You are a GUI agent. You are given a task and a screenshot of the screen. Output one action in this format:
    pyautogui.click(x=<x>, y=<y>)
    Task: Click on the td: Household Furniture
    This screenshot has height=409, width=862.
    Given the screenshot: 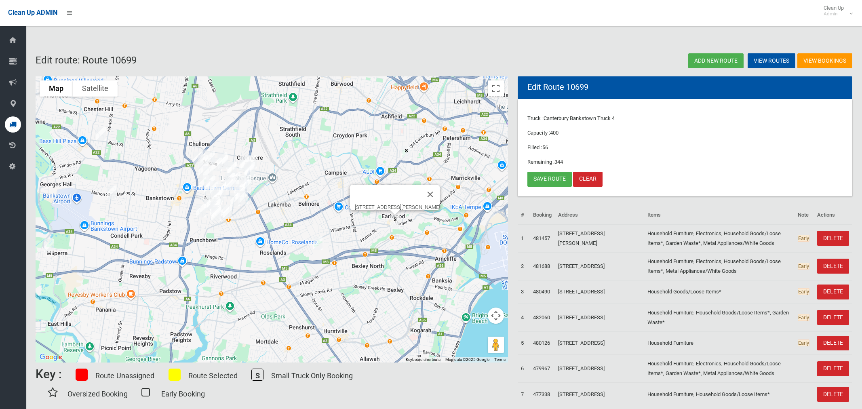 What is the action you would take?
    pyautogui.click(x=719, y=343)
    